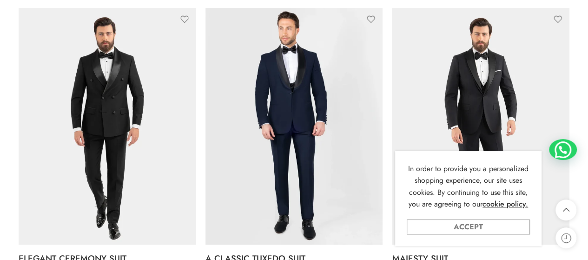 Image resolution: width=588 pixels, height=260 pixels. Describe the element at coordinates (505, 204) in the screenshot. I see `a: cookie policy.` at that location.